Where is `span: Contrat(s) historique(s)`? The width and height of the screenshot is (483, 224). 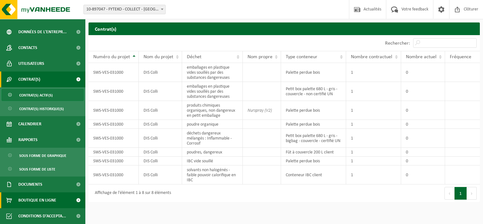 span: Contrat(s) historique(s) is located at coordinates (41, 109).